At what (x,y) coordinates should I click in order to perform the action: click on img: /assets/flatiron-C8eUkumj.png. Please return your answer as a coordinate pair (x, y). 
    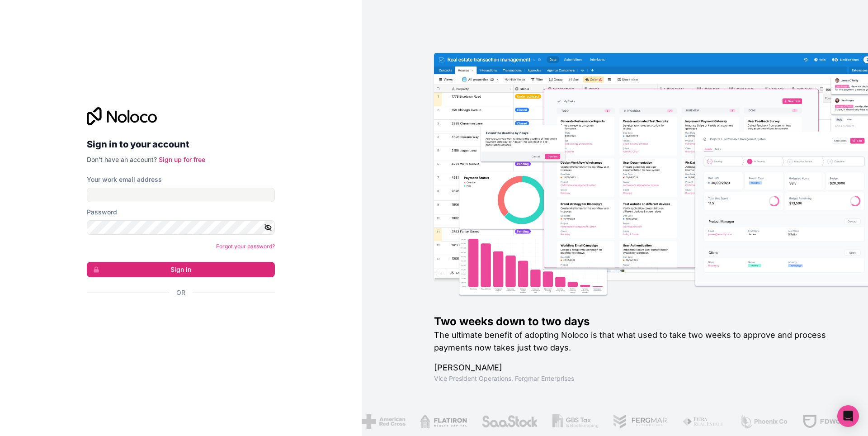
    Looking at the image, I should click on (444, 421).